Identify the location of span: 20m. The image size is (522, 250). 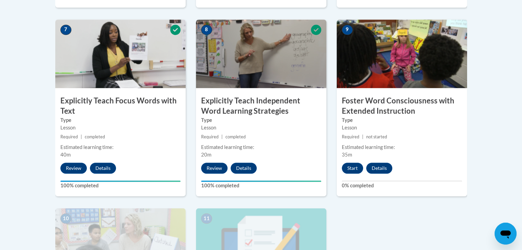
(206, 155).